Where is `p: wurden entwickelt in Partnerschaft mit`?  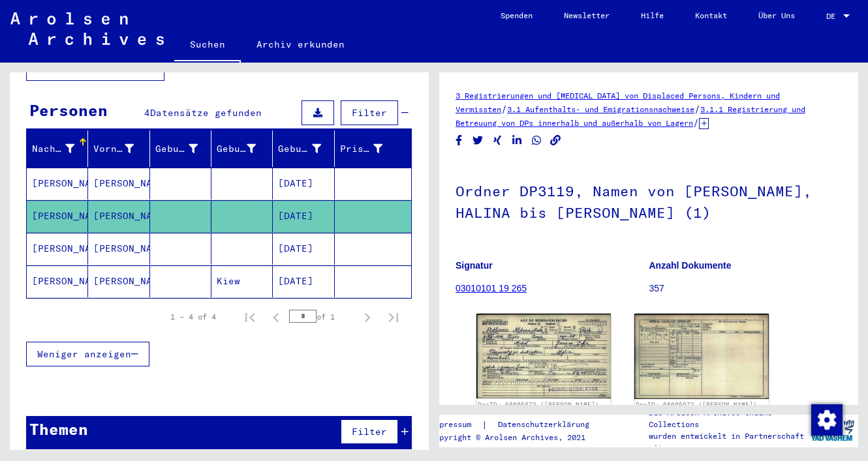 p: wurden entwickelt in Partnerschaft mit is located at coordinates (726, 442).